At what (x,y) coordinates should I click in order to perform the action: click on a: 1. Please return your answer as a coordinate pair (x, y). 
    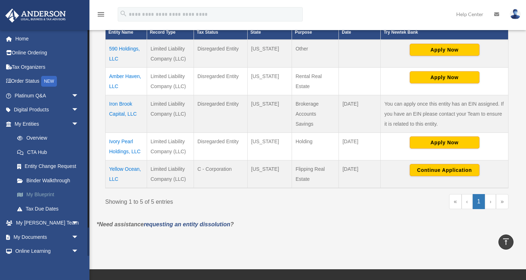
    Looking at the image, I should click on (479, 202).